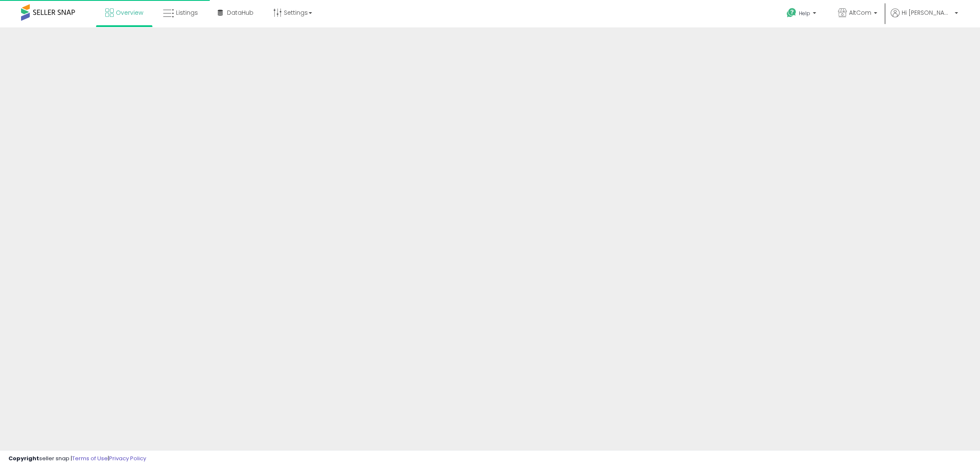 This screenshot has width=980, height=467. Describe the element at coordinates (802, 14) in the screenshot. I see `a: Help` at that location.